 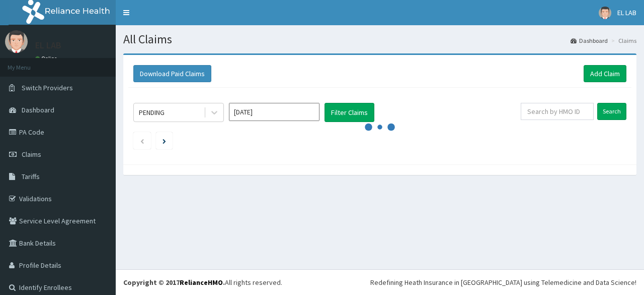 I want to click on input: Select Month and Year, so click(x=275, y=112).